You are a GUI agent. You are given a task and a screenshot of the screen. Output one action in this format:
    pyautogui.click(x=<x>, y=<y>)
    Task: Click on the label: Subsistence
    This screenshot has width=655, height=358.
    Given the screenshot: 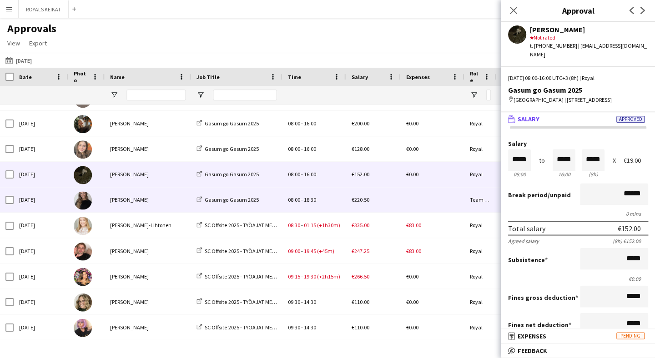 What is the action you would take?
    pyautogui.click(x=527, y=260)
    